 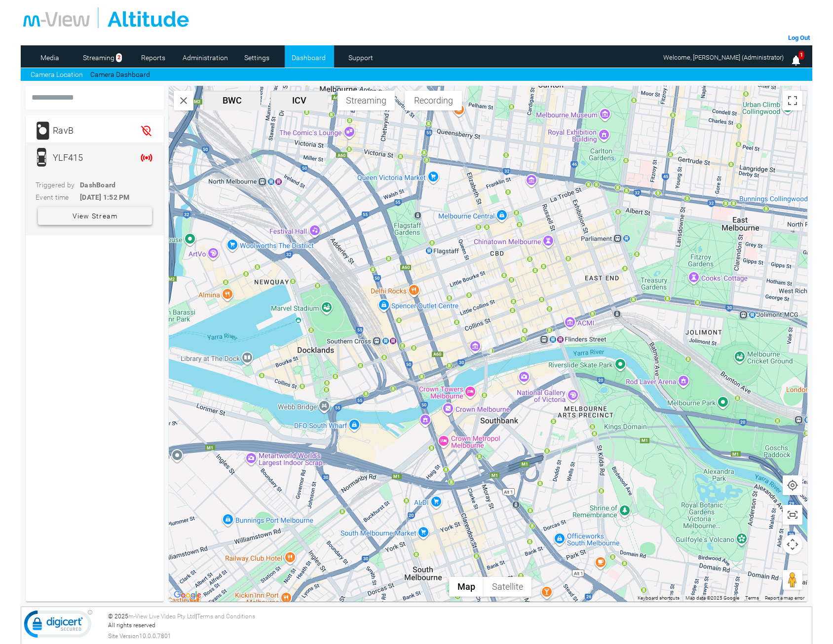 What do you see at coordinates (433, 100) in the screenshot?
I see `span: Recording` at bounding box center [433, 100].